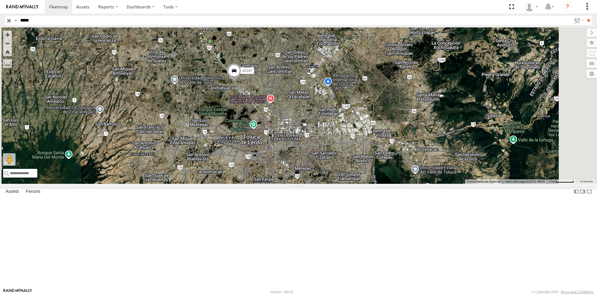 This screenshot has width=597, height=295. I want to click on a: Terms and Conditions, so click(577, 291).